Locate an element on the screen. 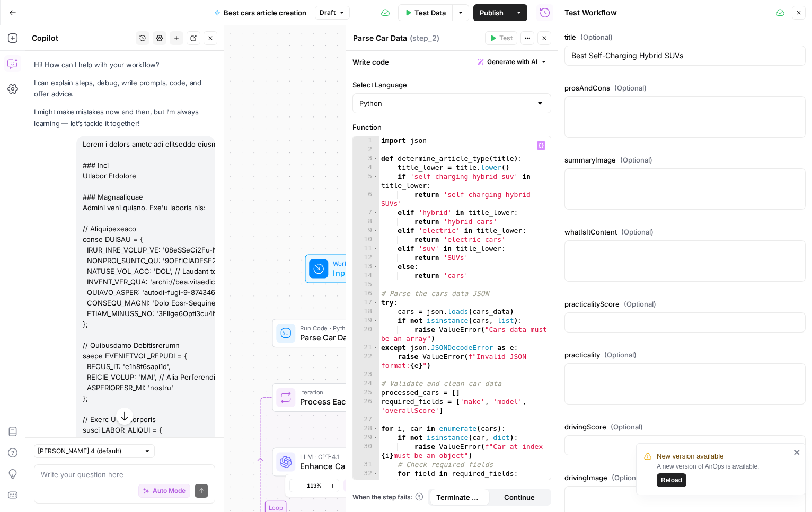  label: drivingScore is located at coordinates (685, 426).